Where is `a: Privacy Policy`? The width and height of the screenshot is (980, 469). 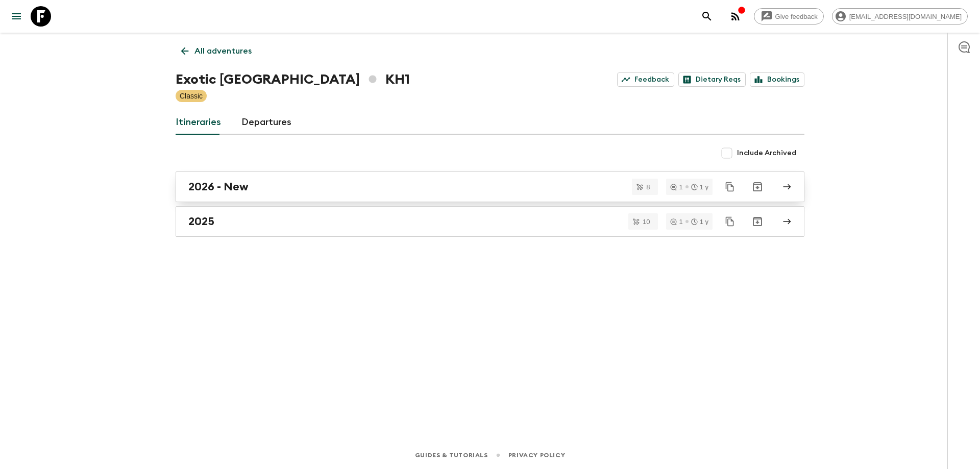 a: Privacy Policy is located at coordinates (537, 456).